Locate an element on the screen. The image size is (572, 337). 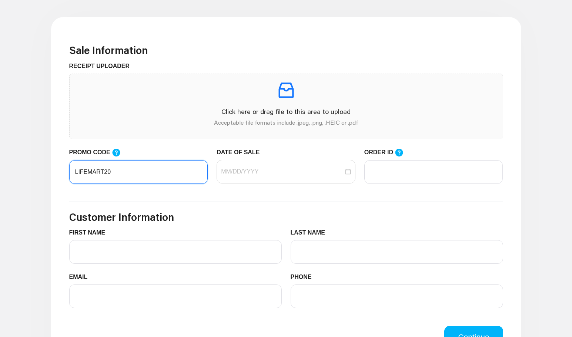
p: Click here or drag file to this area to upload is located at coordinates (286, 111).